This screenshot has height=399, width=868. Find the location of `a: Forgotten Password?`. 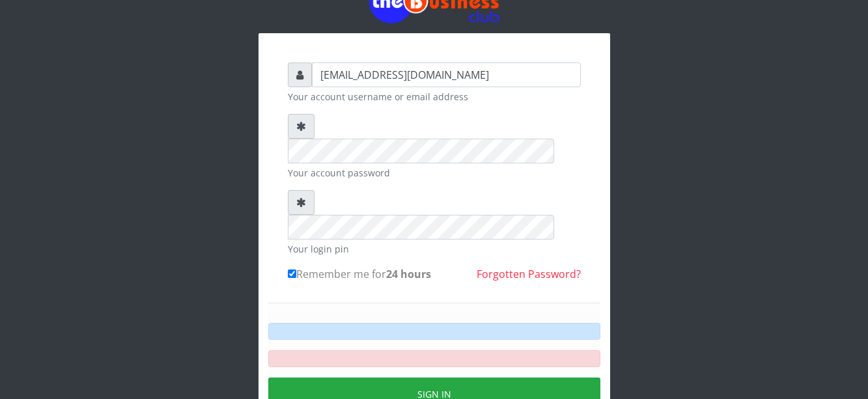

a: Forgotten Password? is located at coordinates (529, 274).